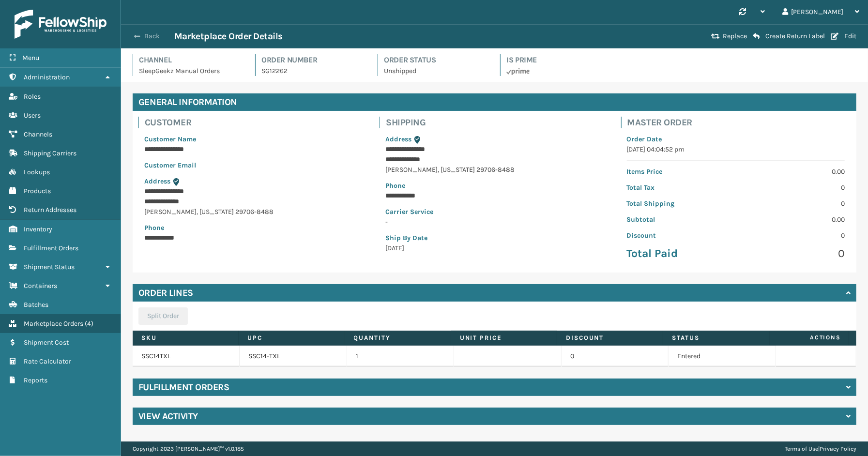 Image resolution: width=868 pixels, height=456 pixels. What do you see at coordinates (36, 172) in the screenshot?
I see `span: Lookups` at bounding box center [36, 172].